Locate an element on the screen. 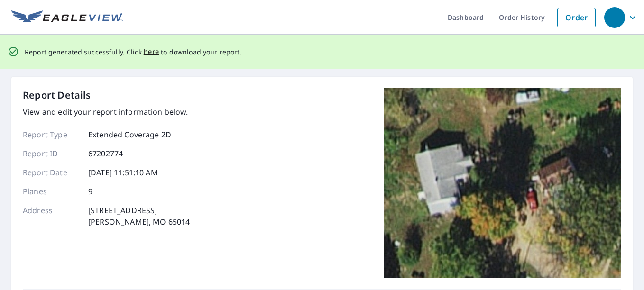  p: Report generated successfully. Click to download your report. is located at coordinates (133, 52).